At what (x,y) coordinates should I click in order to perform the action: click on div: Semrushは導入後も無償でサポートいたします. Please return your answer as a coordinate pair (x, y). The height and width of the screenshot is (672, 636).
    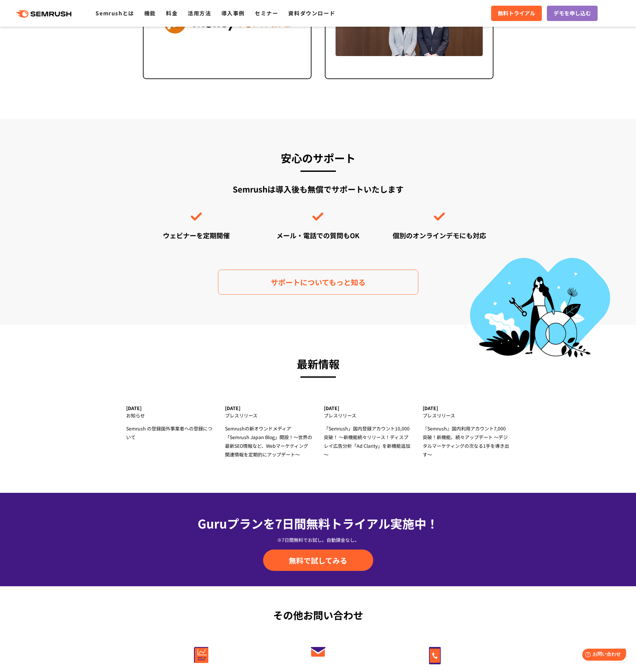
    Looking at the image, I should click on (318, 211).